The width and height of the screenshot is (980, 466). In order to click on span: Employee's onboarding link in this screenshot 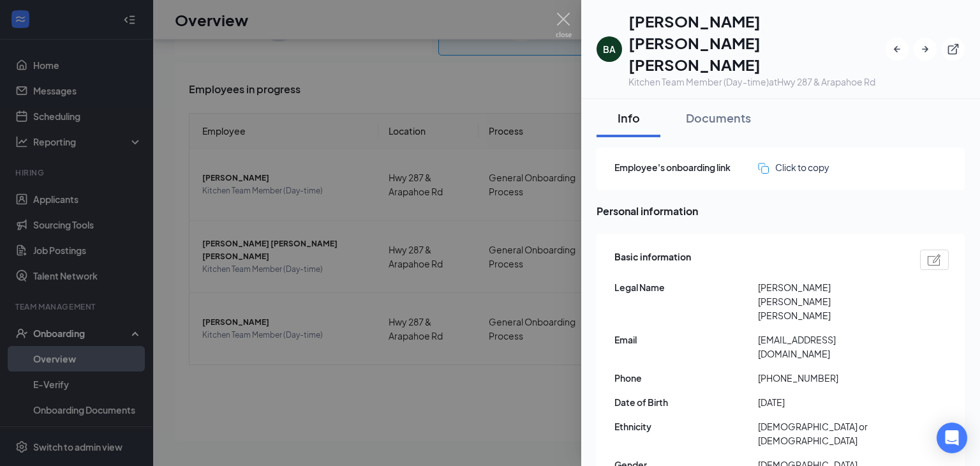, I will do `click(686, 168)`.